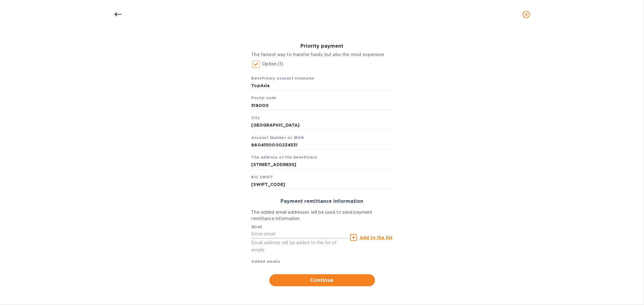  What do you see at coordinates (283, 78) in the screenshot?
I see `b: Beneficiary account nickname` at bounding box center [283, 78].